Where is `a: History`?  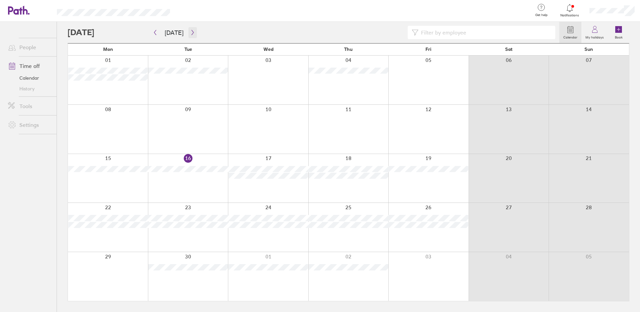
a: History is located at coordinates (29, 89).